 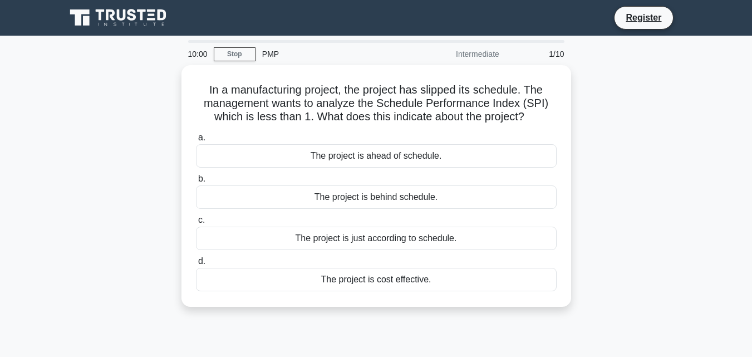 I want to click on span: c., so click(x=202, y=219).